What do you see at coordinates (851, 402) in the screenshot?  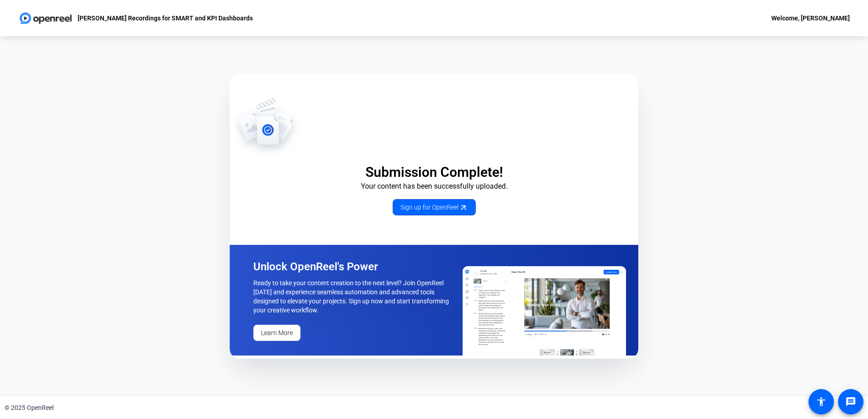 I see `mat-icon: message` at bounding box center [851, 402].